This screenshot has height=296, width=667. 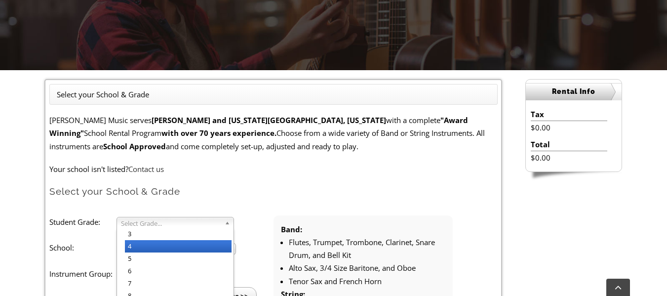 What do you see at coordinates (171, 223) in the screenshot?
I see `span: Select Grade...` at bounding box center [171, 223].